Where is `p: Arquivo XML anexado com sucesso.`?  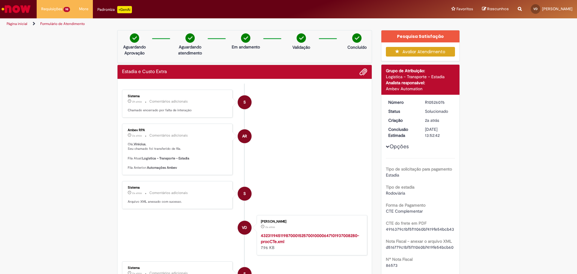 p: Arquivo XML anexado com sucesso. is located at coordinates (178, 202).